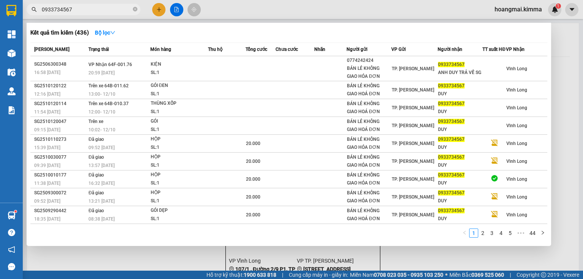 The width and height of the screenshot is (583, 279). Describe the element at coordinates (543, 233) in the screenshot. I see `button: right` at that location.